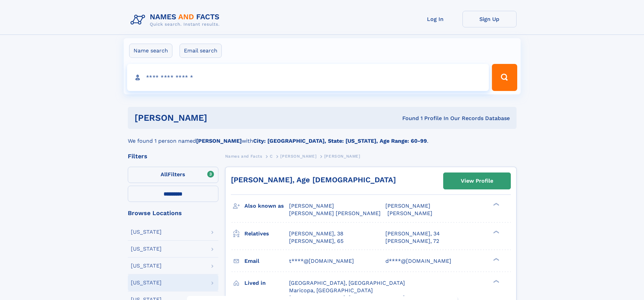  What do you see at coordinates (267, 283) in the screenshot?
I see `h3: Lived in` at bounding box center [267, 283].